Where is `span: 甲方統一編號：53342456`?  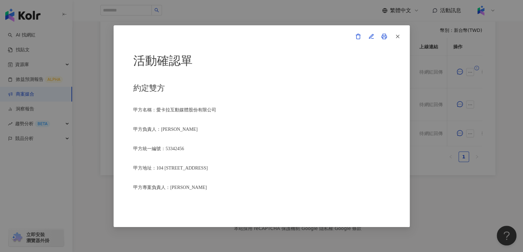 span: 甲方統一編號：53342456 is located at coordinates (159, 149).